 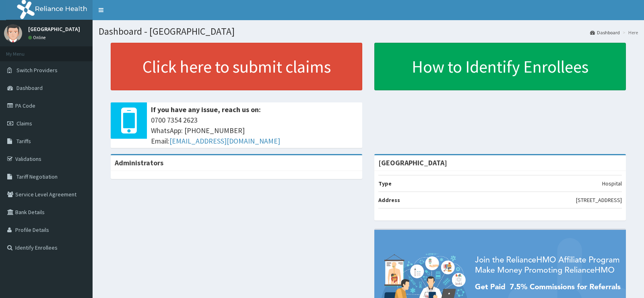 I want to click on a: How to Identify Enrollees, so click(x=500, y=67).